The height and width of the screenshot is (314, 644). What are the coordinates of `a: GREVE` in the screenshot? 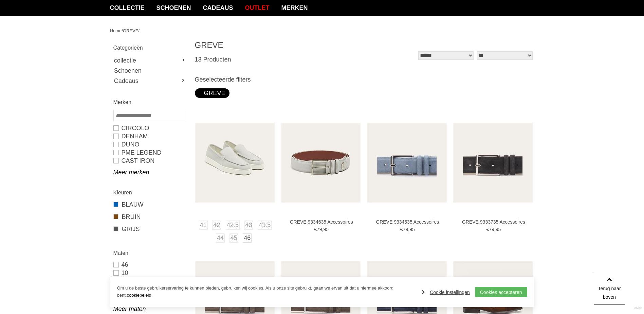 It's located at (131, 31).